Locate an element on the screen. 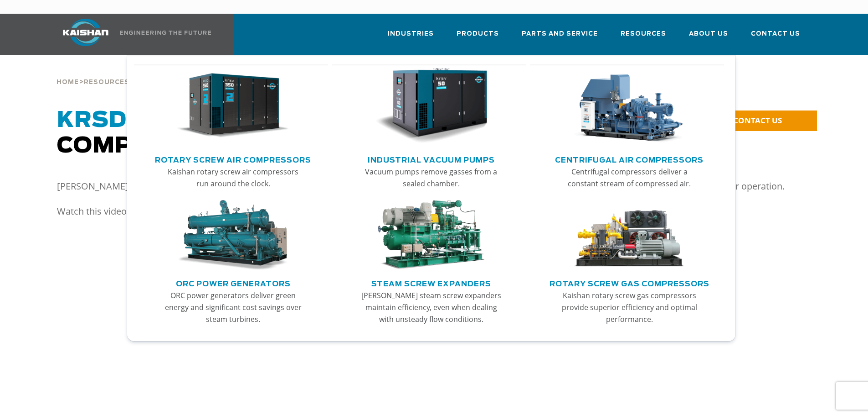 This screenshot has height=416, width=868. p: Centrifugal compressors deliver a constant stream of compressed air. is located at coordinates (629, 178).